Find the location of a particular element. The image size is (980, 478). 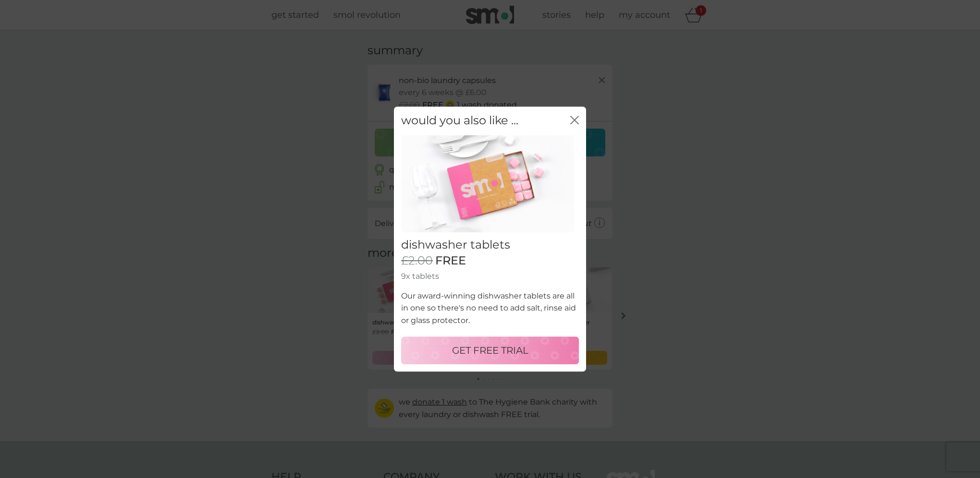

button: GET FREE TRIAL is located at coordinates (490, 351).